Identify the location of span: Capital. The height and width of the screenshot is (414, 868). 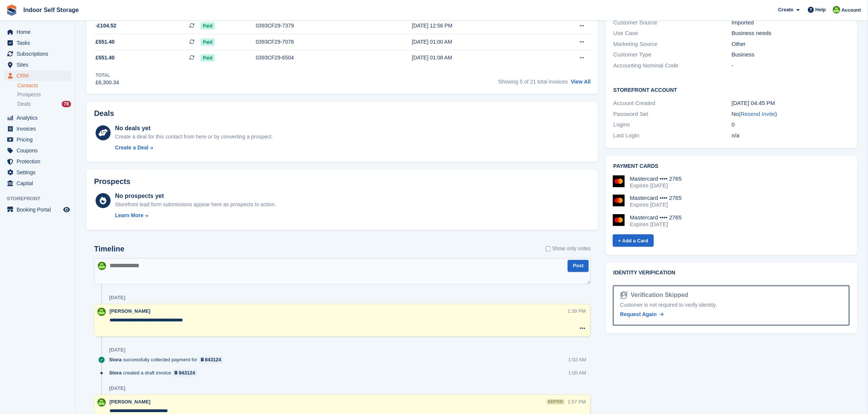
(39, 184).